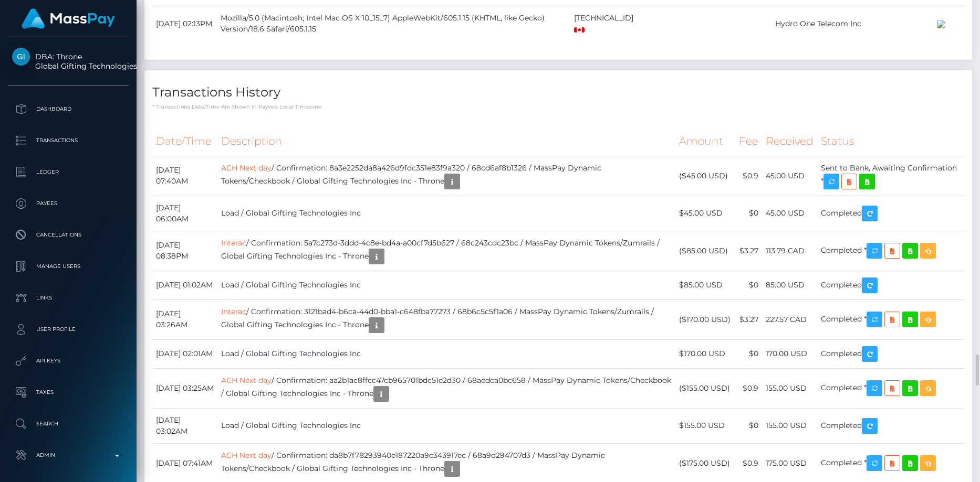 The width and height of the screenshot is (980, 482). What do you see at coordinates (68, 392) in the screenshot?
I see `p: Taxes` at bounding box center [68, 392].